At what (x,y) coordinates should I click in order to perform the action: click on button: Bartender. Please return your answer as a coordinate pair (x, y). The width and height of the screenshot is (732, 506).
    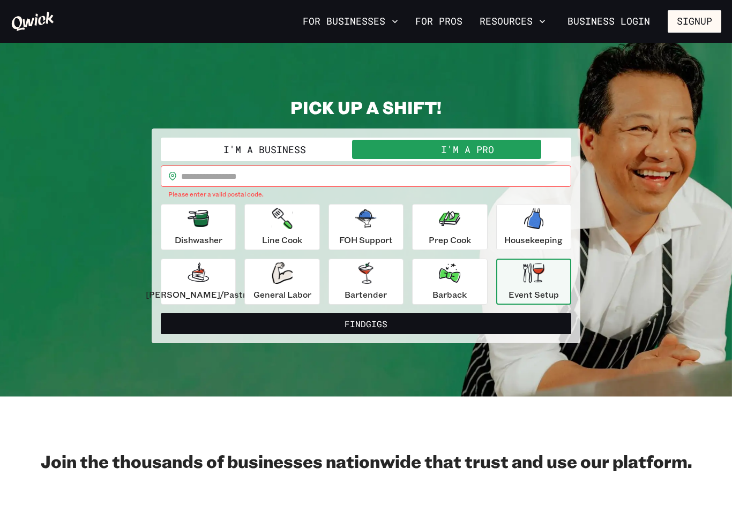
    Looking at the image, I should click on (366, 282).